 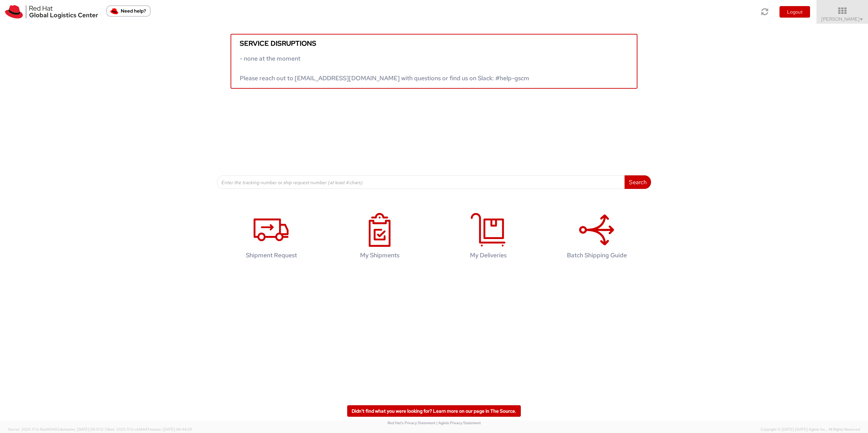 I want to click on h4: My Deliveries, so click(x=488, y=256).